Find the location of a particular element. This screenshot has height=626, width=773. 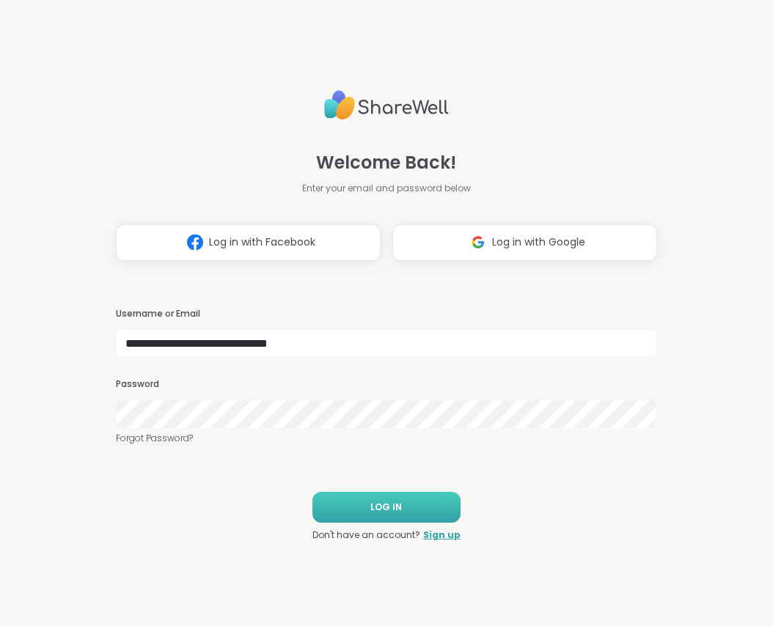

h3: Password is located at coordinates (387, 384).